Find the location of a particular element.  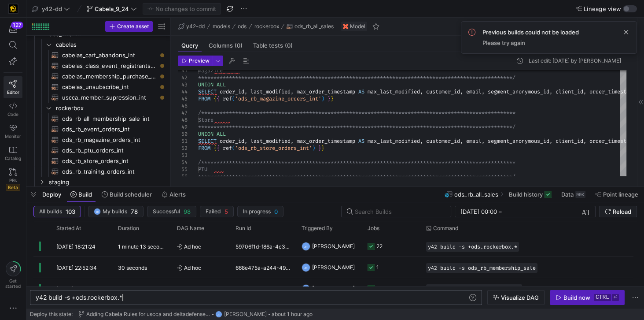

button: Preview is located at coordinates (195, 61).